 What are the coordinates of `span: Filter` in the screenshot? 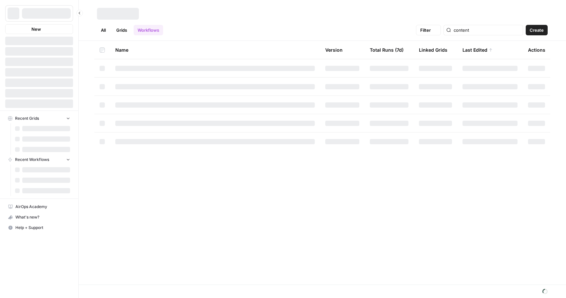 It's located at (426, 30).